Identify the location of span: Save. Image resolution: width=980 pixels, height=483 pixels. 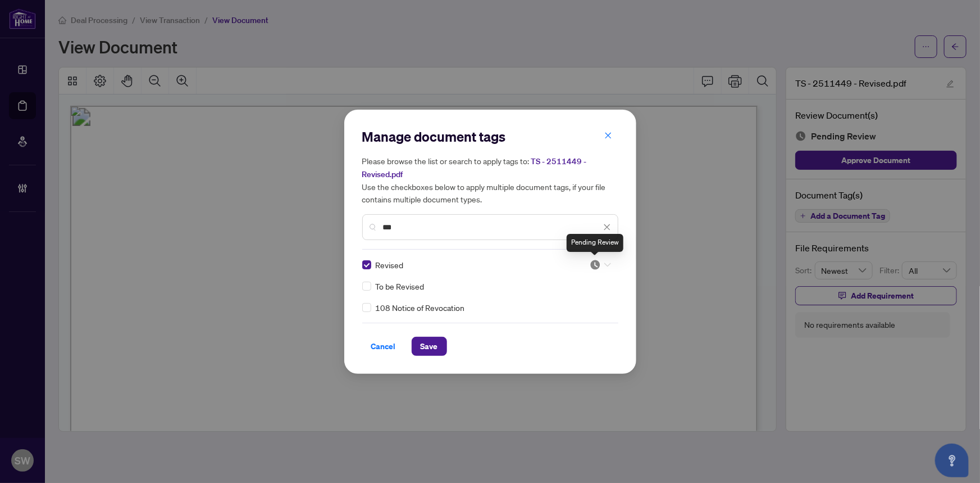
(429, 347).